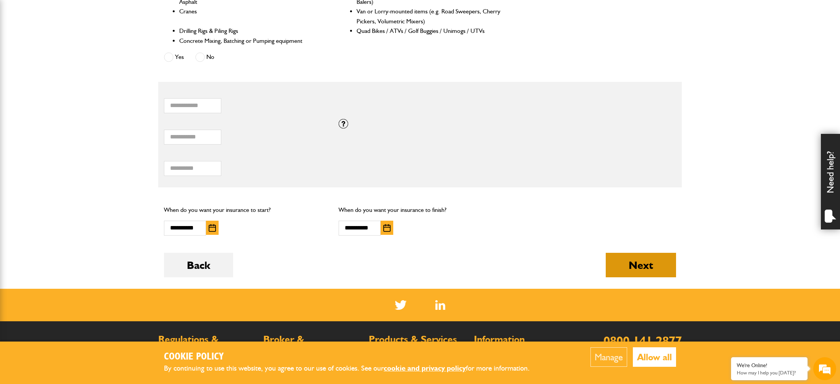  I want to click on div: Need help?, so click(831, 182).